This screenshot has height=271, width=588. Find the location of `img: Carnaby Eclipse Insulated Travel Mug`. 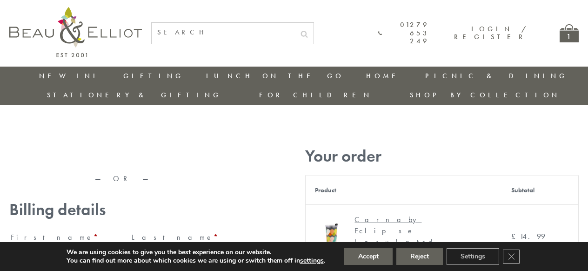

img: Carnaby Eclipse Insulated Travel Mug is located at coordinates (332, 234).